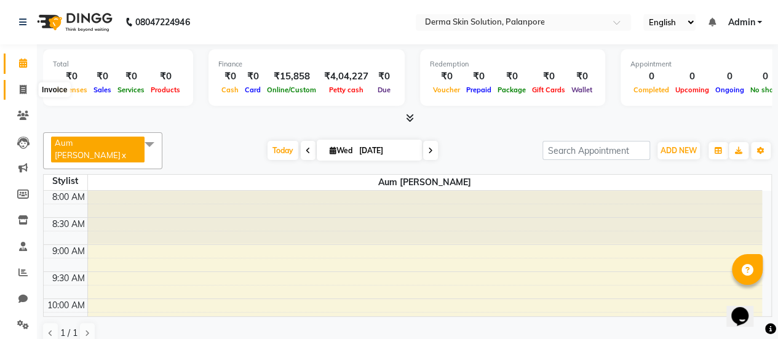 Image resolution: width=778 pixels, height=339 pixels. I want to click on span: Prepaid, so click(479, 90).